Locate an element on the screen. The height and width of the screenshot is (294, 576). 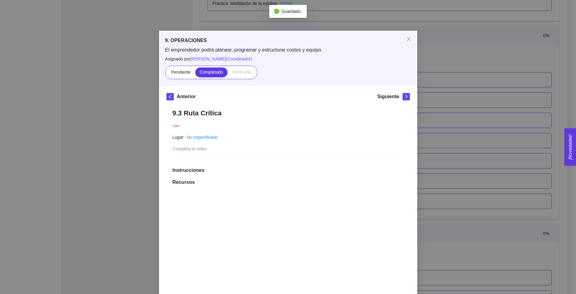
span: Completado is located at coordinates (212, 72).